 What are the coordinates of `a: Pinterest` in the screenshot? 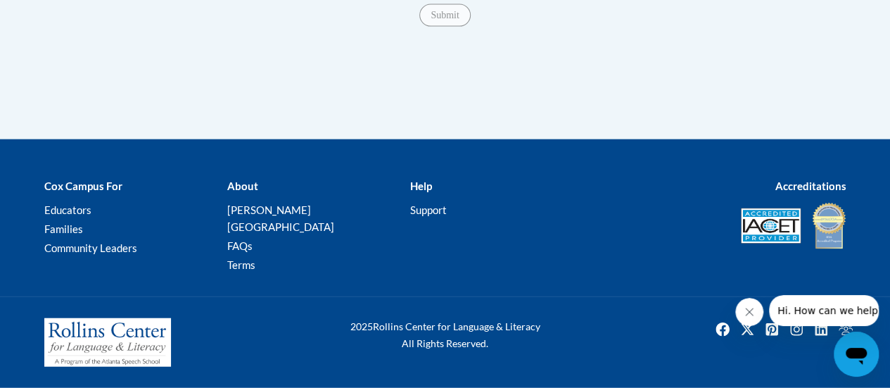 It's located at (772, 329).